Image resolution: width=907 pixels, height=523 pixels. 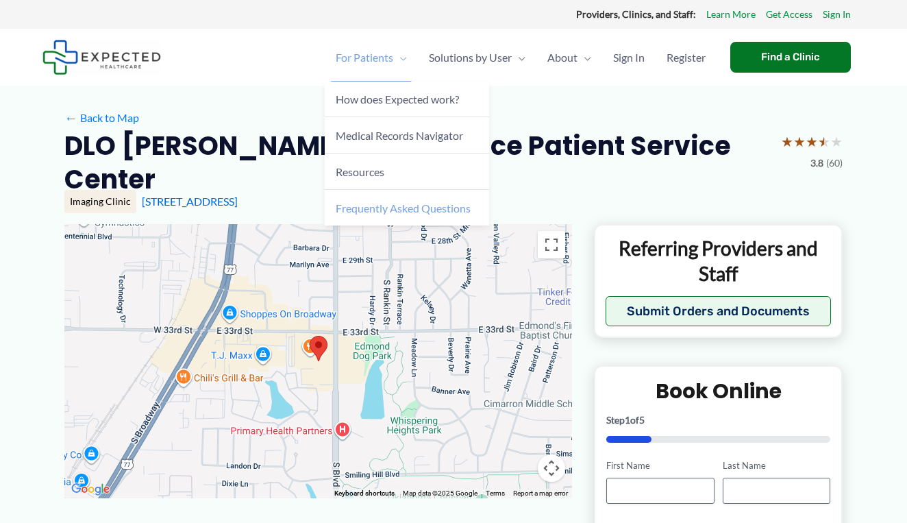 I want to click on span: (60), so click(x=834, y=163).